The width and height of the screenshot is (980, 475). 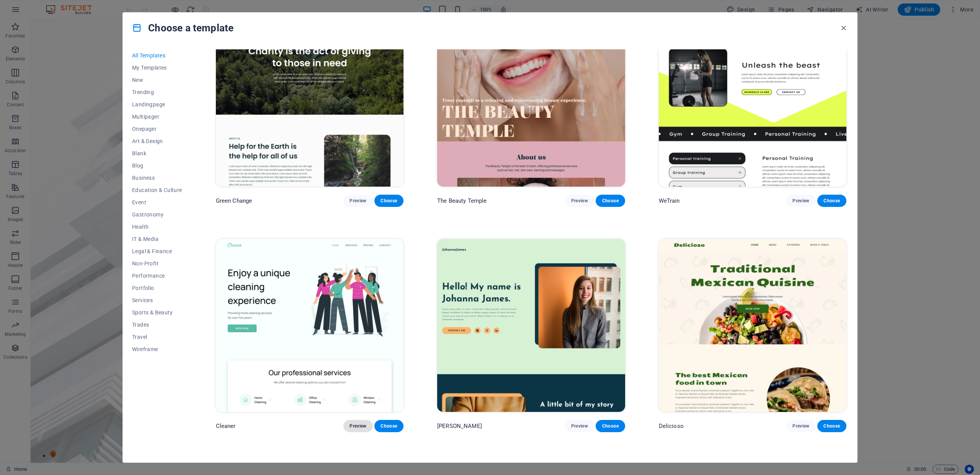 I want to click on span: Sports & Beauty, so click(x=157, y=312).